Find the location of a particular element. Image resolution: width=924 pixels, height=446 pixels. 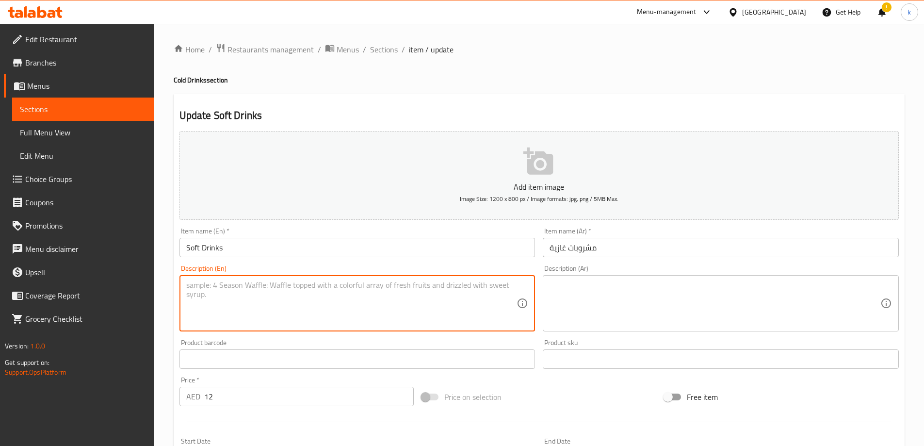

nav: breadcrumb is located at coordinates (539, 49).